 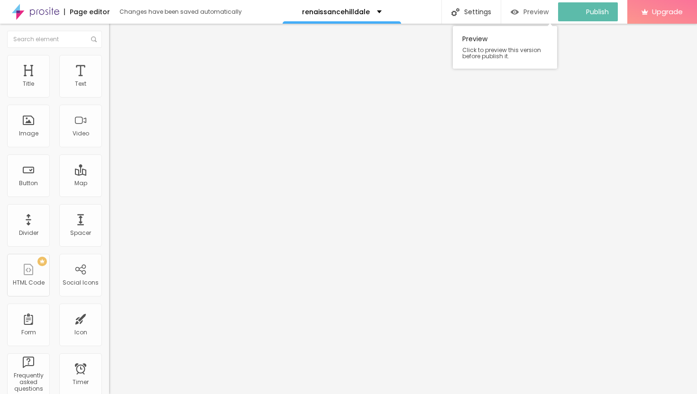 I want to click on span: Click to preview this version before publish it., so click(x=505, y=53).